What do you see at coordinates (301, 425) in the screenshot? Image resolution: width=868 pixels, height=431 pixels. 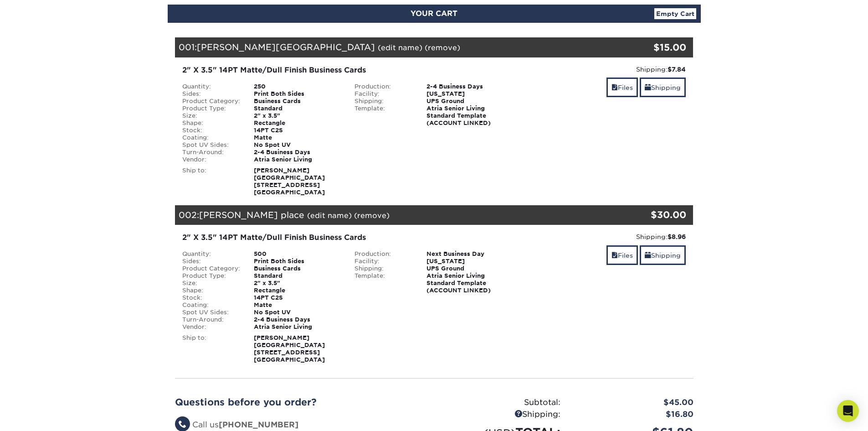 I see `li: Call us` at bounding box center [301, 425].